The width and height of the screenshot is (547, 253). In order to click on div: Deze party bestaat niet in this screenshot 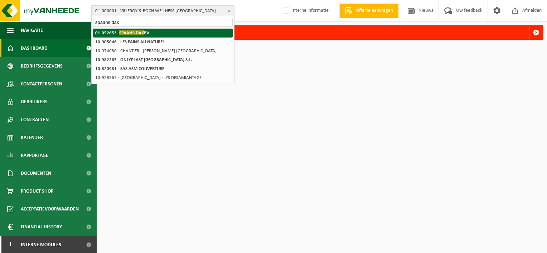, I will do `click(321, 33)`.